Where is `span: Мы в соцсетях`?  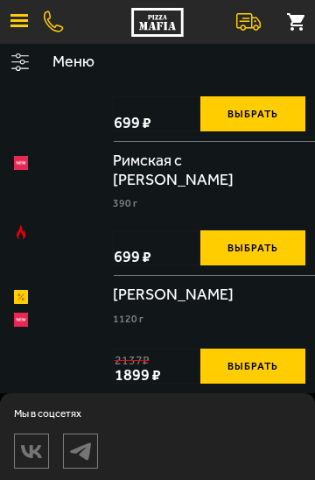 span: Мы в соцсетях is located at coordinates (126, 414).